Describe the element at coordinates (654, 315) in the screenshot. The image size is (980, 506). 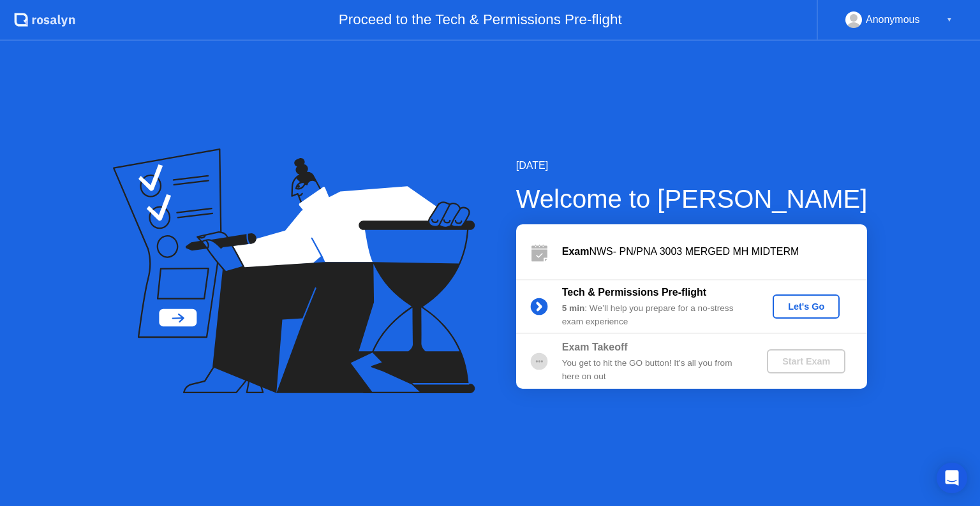
I see `div: : We’ll help you prepare for a no-stress exam experience` at that location.